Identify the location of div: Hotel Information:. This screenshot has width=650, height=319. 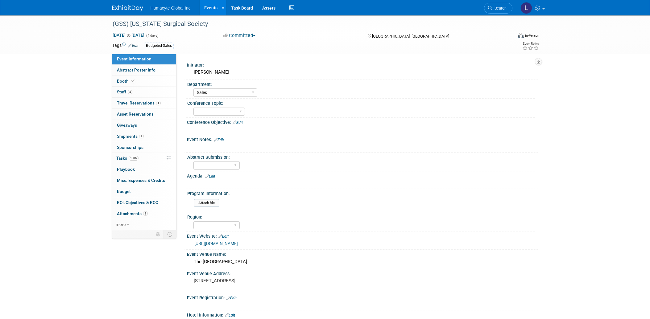
(362, 315).